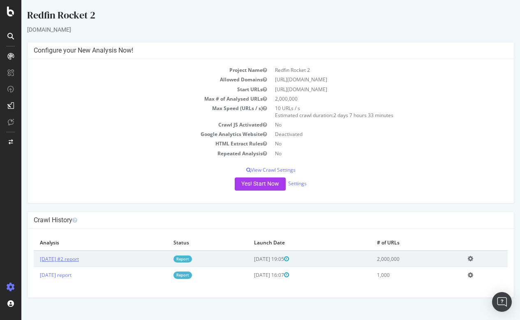  Describe the element at coordinates (131, 99) in the screenshot. I see `td: Max # of Analysed URLs` at that location.